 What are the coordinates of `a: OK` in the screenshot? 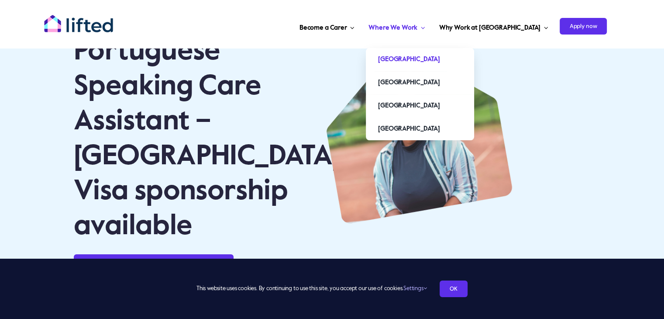 It's located at (453, 288).